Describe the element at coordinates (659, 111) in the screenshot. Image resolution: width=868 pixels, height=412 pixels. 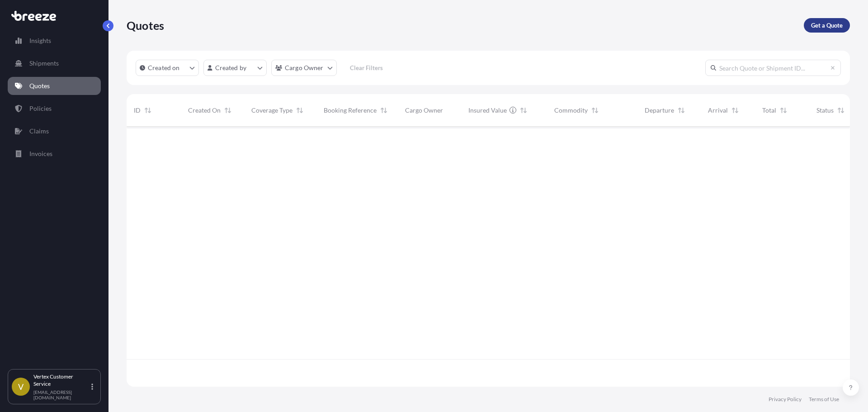
I see `span: Departure` at that location.